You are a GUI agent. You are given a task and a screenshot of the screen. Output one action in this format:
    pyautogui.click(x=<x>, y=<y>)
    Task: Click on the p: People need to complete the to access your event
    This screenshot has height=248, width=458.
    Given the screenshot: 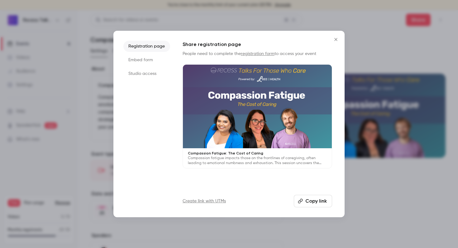 What is the action you would take?
    pyautogui.click(x=257, y=54)
    